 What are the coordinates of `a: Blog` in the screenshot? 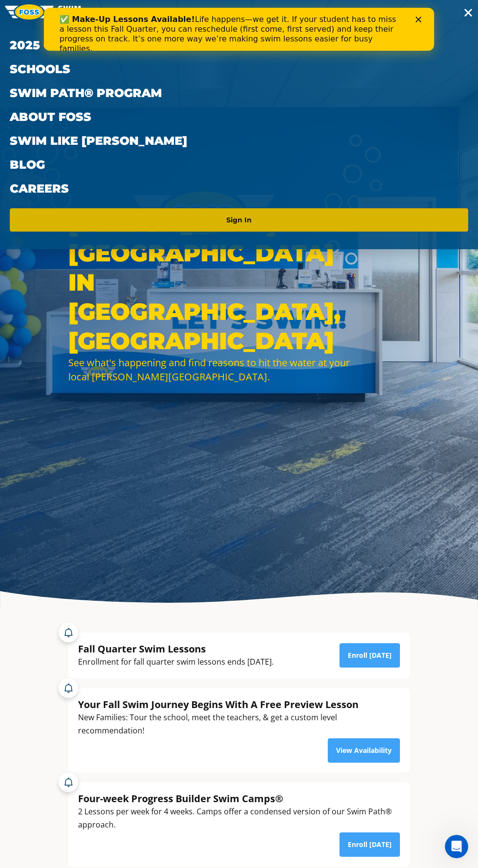 It's located at (239, 164).